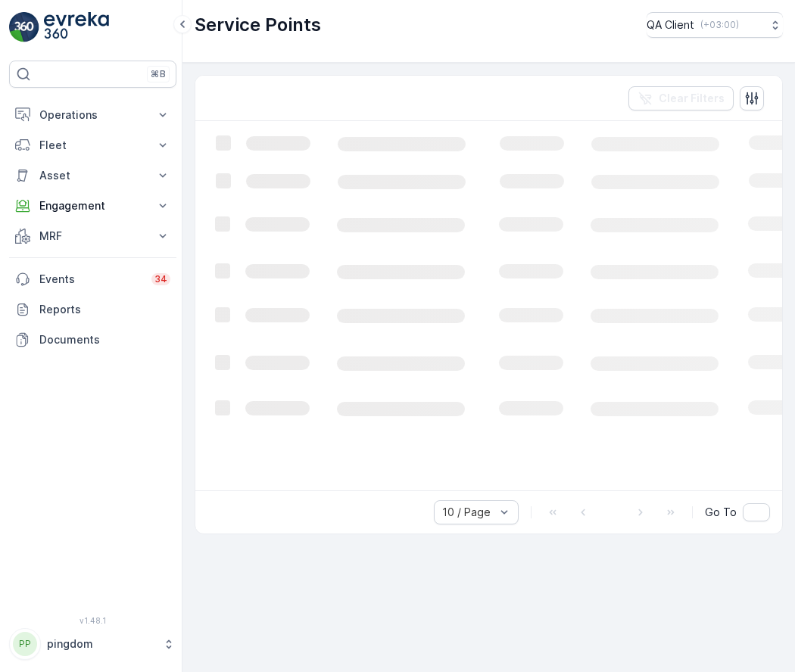 The height and width of the screenshot is (672, 795). I want to click on img: logo_light-DOdMpM7g.png, so click(76, 27).